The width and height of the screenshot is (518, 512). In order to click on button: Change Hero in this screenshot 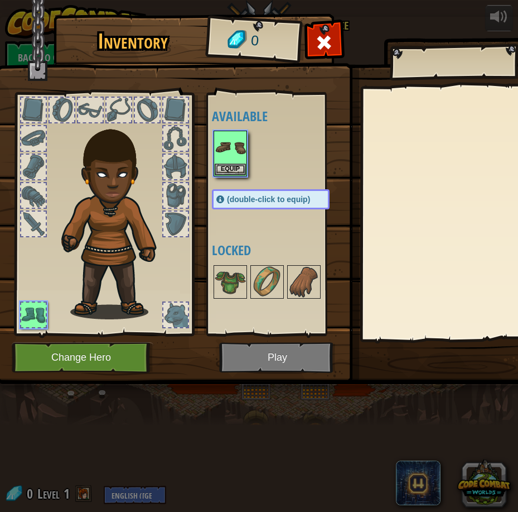, I will do `click(83, 357)`.